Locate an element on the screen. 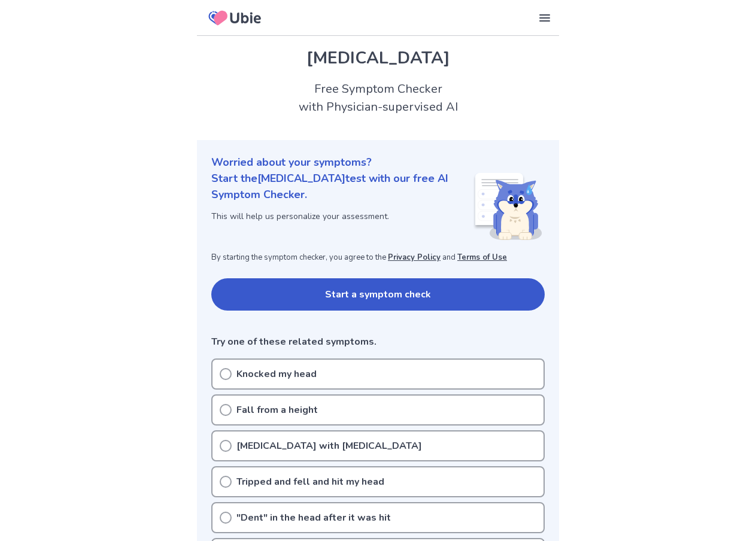  p: Try one of these related symptoms. is located at coordinates (378, 342).